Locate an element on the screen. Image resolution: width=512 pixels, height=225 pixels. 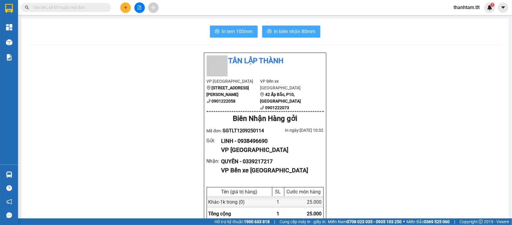
b: 0901222058 is located at coordinates (224, 101).